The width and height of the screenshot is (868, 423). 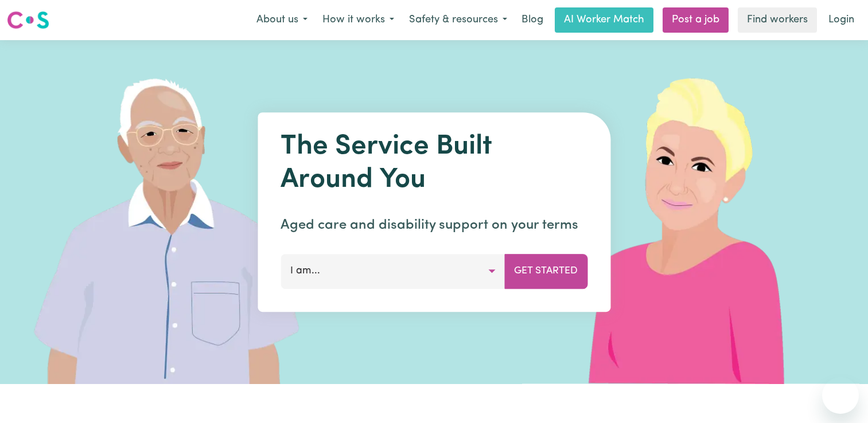 What do you see at coordinates (546, 271) in the screenshot?
I see `button: Get Started` at bounding box center [546, 271].